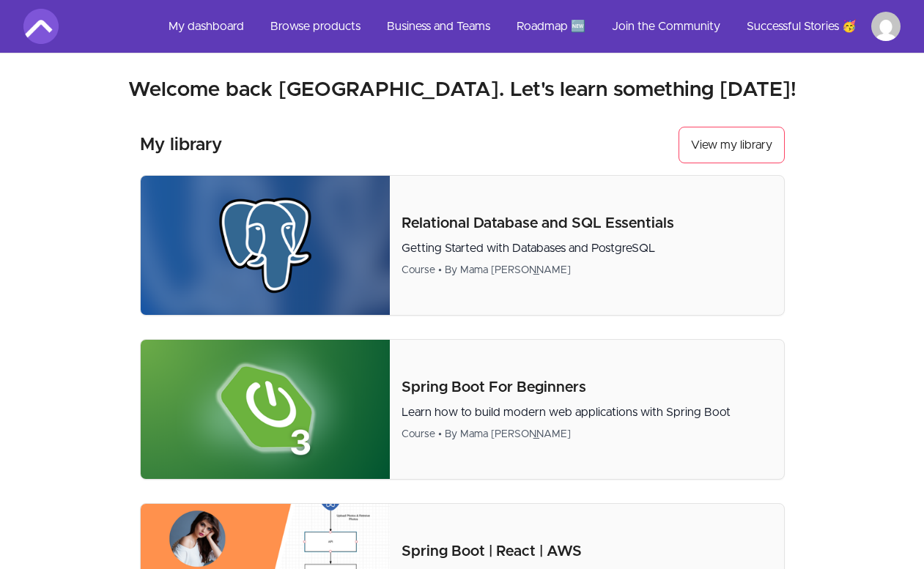 This screenshot has height=569, width=924. Describe the element at coordinates (586, 248) in the screenshot. I see `p: Getting Started with Databases and PostgreSQL` at that location.